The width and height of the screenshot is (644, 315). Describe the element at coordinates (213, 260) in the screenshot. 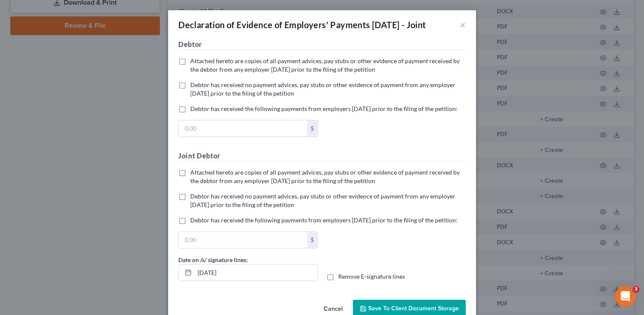

I see `label: Date on /s/ signature lines:` at that location.